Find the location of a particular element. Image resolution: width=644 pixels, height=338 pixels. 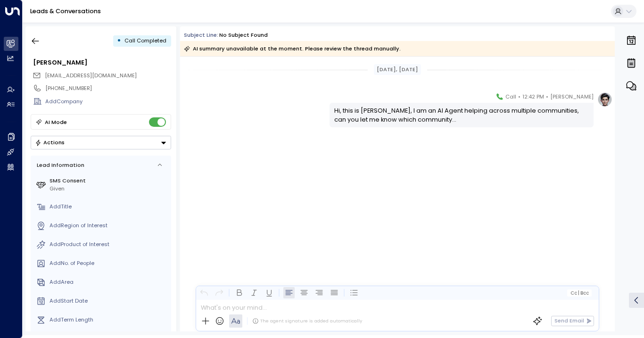

span: mspratt501@gmail.com is located at coordinates (90, 75).